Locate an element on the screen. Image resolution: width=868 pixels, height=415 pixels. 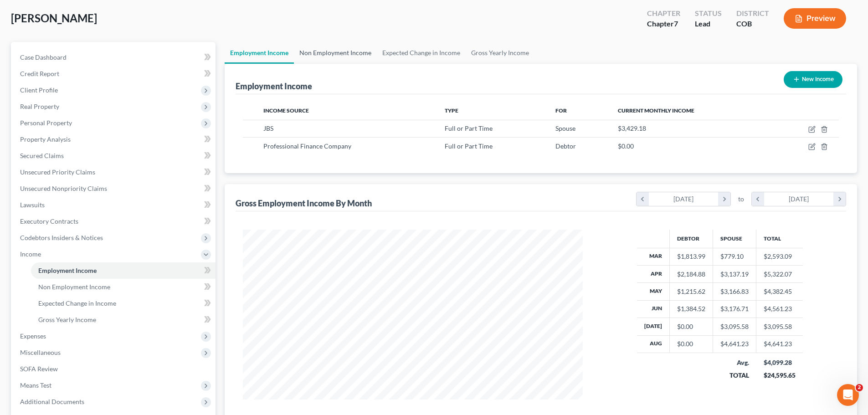
div: $3,166.83 is located at coordinates (735, 291).